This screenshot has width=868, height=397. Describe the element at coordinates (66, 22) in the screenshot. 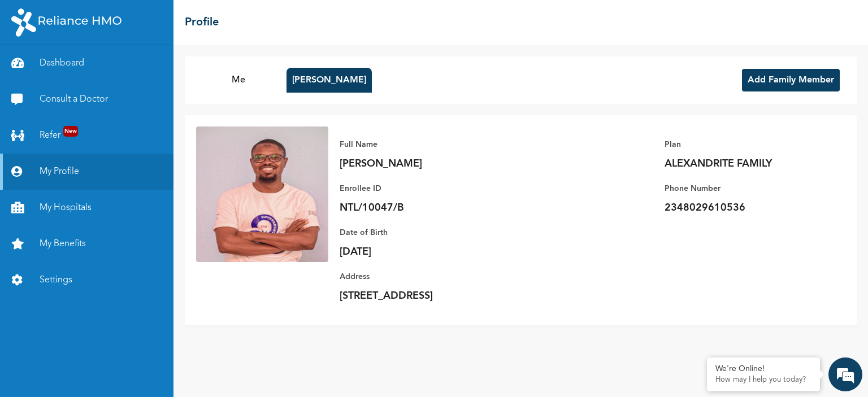

I see `img: RelianceHMO's Logo` at that location.